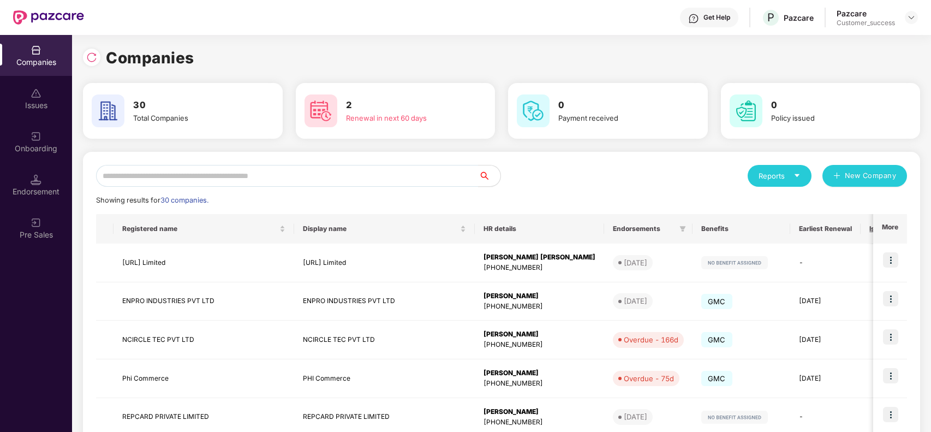 The height and width of the screenshot is (432, 931). I want to click on img: svg+xml;base64,PHN2ZyBpZD0iUmVsb2FkLTMyeDMyIiB4bWxucz0iaHR0cDovL3d3dy53My5vcmcvMjAwMC9zdmciIHdpZH..., so click(92, 57).